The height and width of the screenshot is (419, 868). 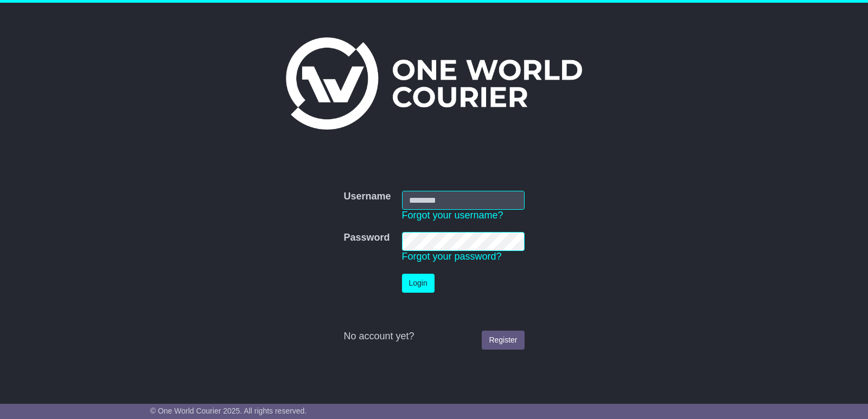 What do you see at coordinates (434, 83) in the screenshot?
I see `img: One World` at bounding box center [434, 83].